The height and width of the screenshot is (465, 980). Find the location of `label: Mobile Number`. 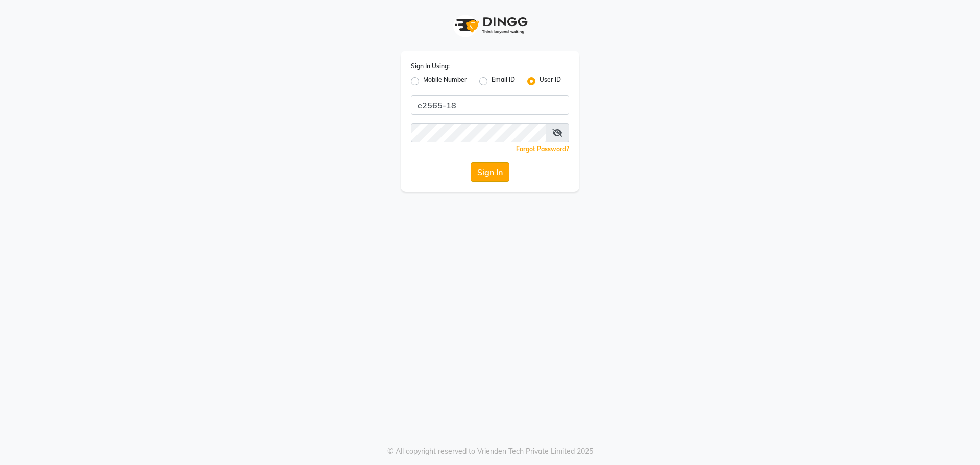

label: Mobile Number is located at coordinates (445, 81).